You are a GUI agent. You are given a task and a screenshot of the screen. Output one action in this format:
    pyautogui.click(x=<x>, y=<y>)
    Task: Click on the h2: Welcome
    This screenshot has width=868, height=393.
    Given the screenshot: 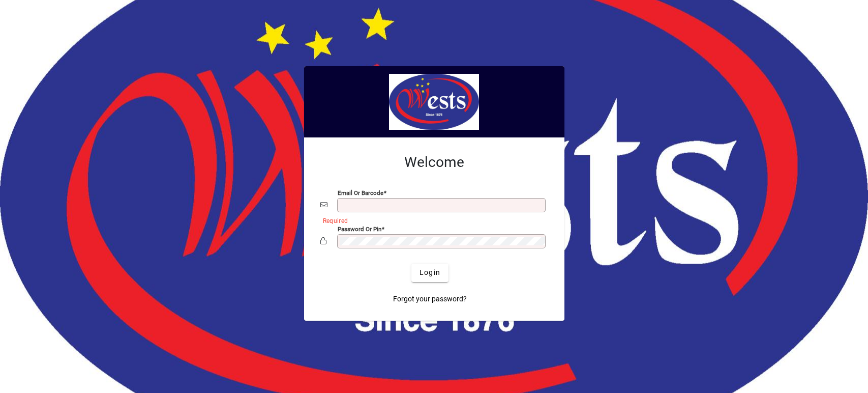 What is the action you would take?
    pyautogui.click(x=434, y=162)
    